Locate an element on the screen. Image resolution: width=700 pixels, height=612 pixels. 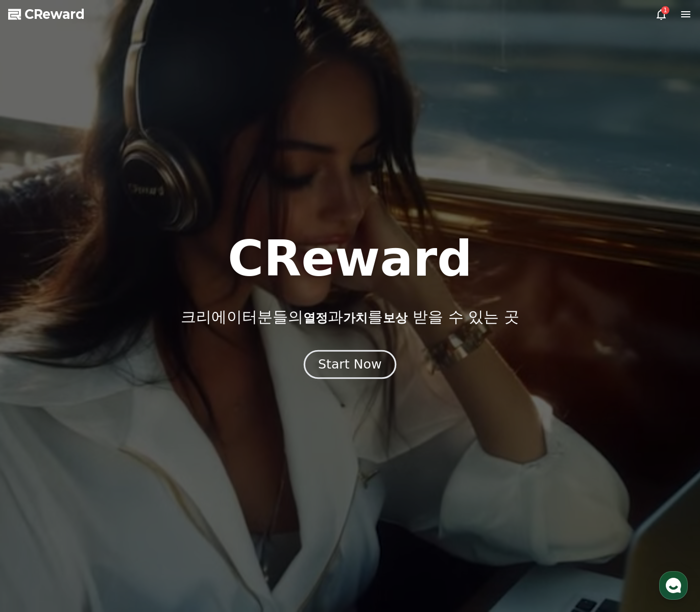
h1: CReward is located at coordinates (350, 259).